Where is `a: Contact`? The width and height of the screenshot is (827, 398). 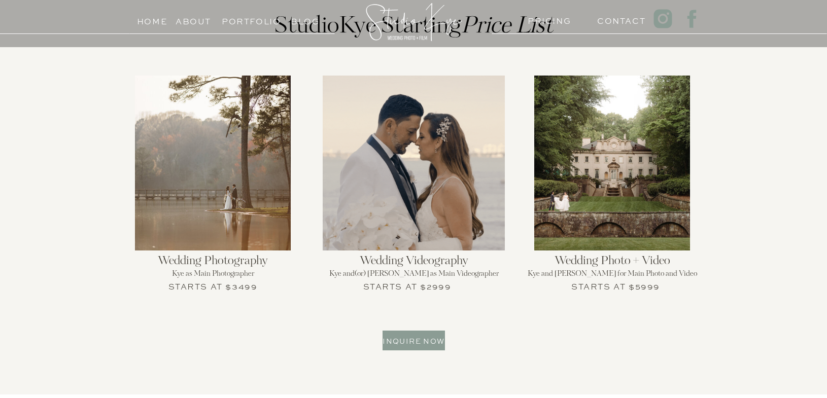
a: Contact is located at coordinates (616, 18).